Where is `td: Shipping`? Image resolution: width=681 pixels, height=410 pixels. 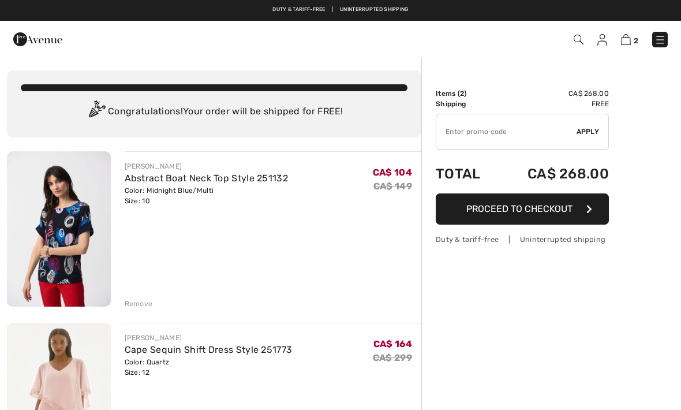
td: Shipping is located at coordinates (467, 104).